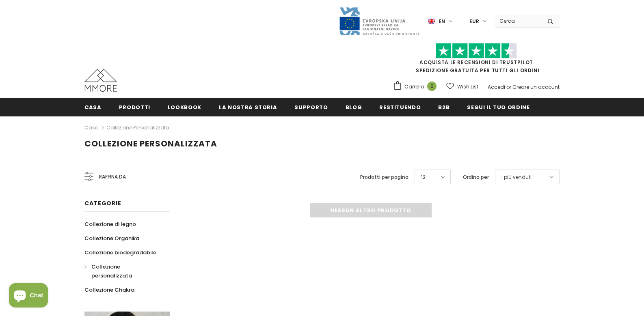 Image resolution: width=644 pixels, height=316 pixels. What do you see at coordinates (112, 177) in the screenshot?
I see `span: Raffina da` at bounding box center [112, 177].